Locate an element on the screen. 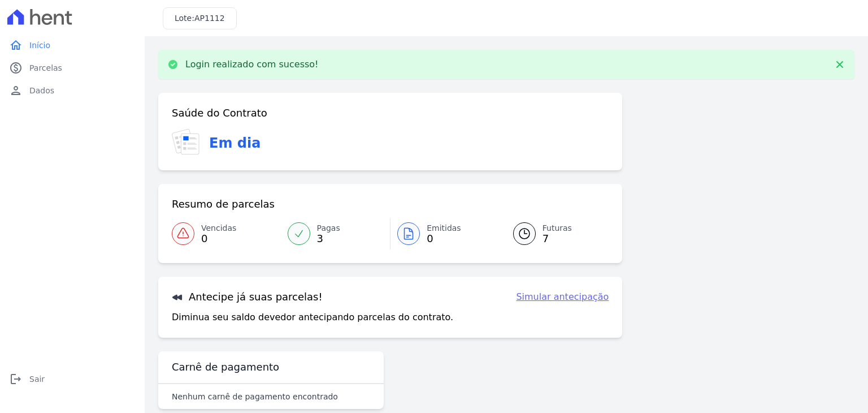  span: Emitidas is located at coordinates (444, 228).